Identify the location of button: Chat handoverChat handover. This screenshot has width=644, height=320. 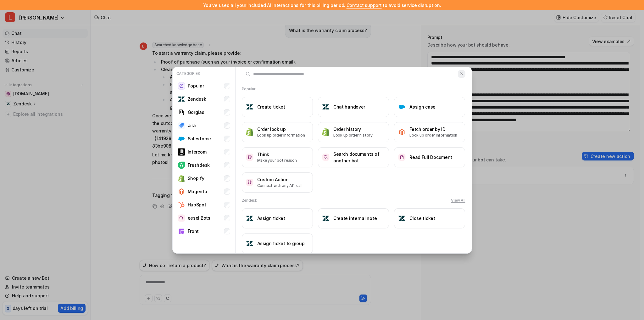
(353, 107).